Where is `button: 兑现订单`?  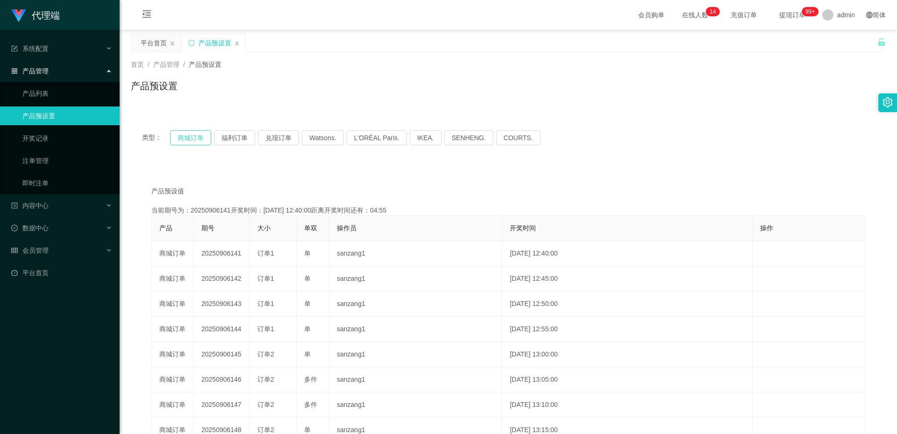 button: 兑现订单 is located at coordinates (278, 138).